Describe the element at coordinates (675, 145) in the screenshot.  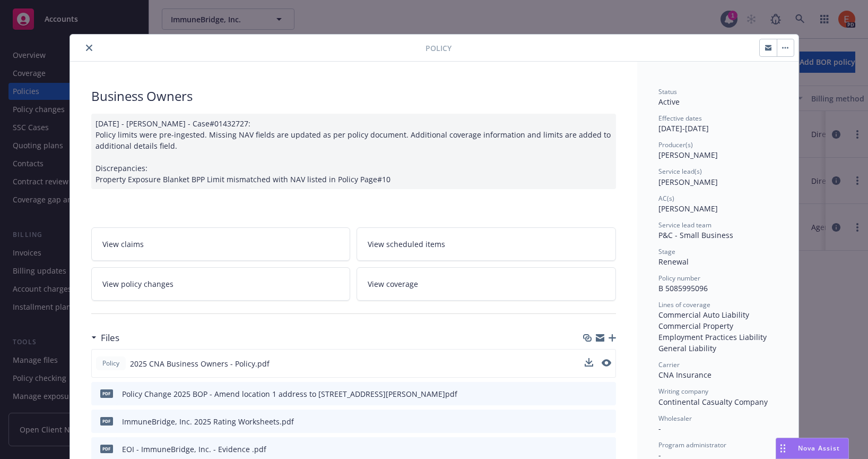
I see `span: Producer(s)` at that location.